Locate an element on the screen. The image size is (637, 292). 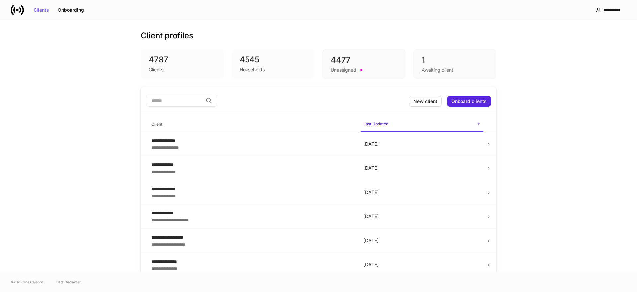
div: 4545 is located at coordinates (273, 60).